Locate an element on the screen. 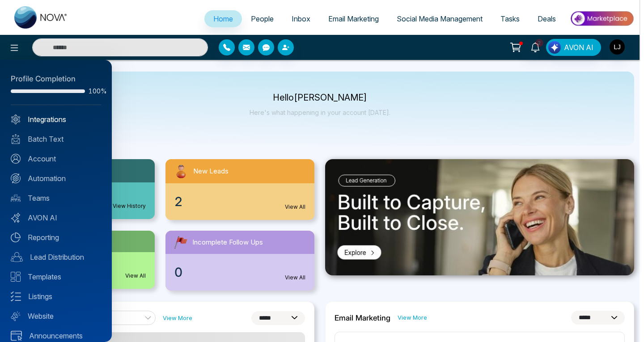 The width and height of the screenshot is (644, 342). img: team.svg is located at coordinates (15, 198).